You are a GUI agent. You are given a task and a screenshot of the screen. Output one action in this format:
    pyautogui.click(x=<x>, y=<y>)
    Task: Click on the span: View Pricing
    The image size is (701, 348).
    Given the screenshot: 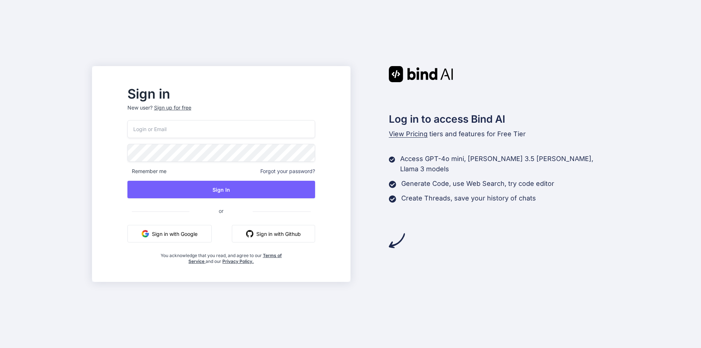 What is the action you would take?
    pyautogui.click(x=408, y=134)
    